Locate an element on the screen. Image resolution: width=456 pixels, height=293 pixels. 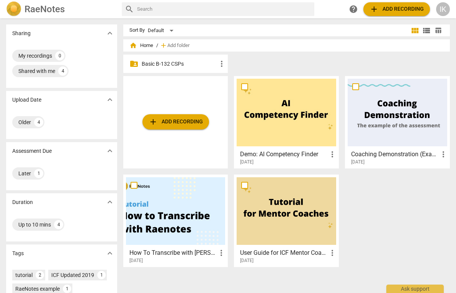
div: My recordings is located at coordinates (35, 56).